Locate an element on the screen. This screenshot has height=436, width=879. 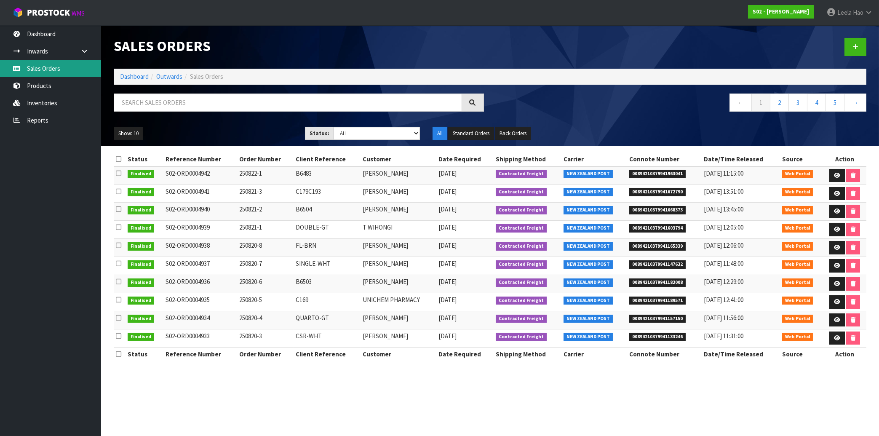
td: 250821-3 is located at coordinates (265, 193).